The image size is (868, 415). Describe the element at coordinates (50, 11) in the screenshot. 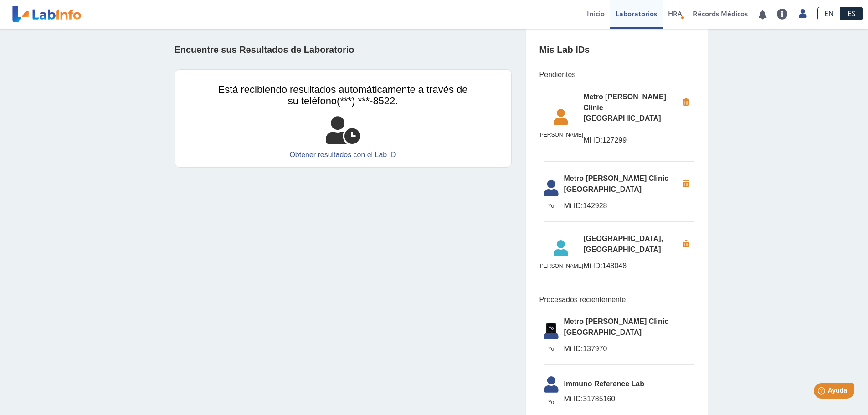

I see `span: Ayuda` at that location.